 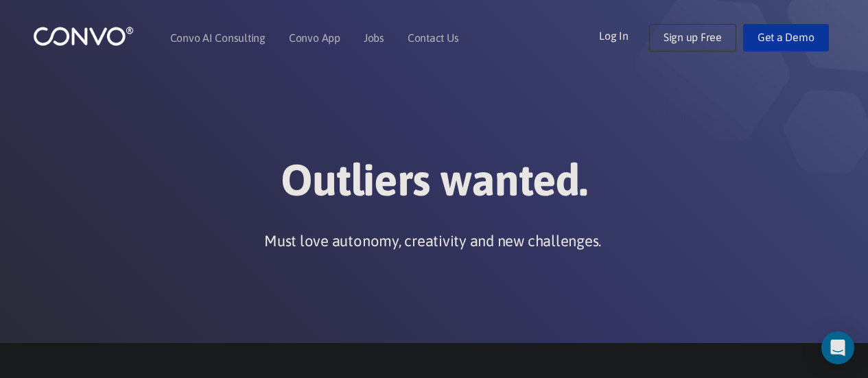 I want to click on a: Jobs, so click(x=374, y=38).